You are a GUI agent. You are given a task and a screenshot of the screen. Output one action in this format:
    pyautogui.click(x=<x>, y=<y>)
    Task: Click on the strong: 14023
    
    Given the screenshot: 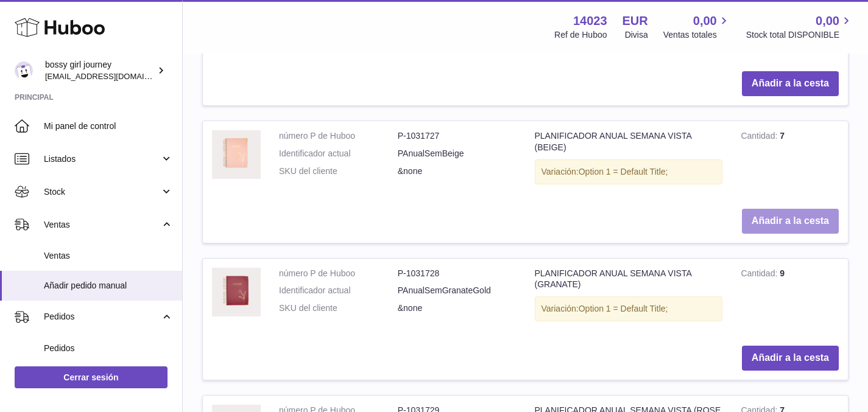 What is the action you would take?
    pyautogui.click(x=591, y=21)
    